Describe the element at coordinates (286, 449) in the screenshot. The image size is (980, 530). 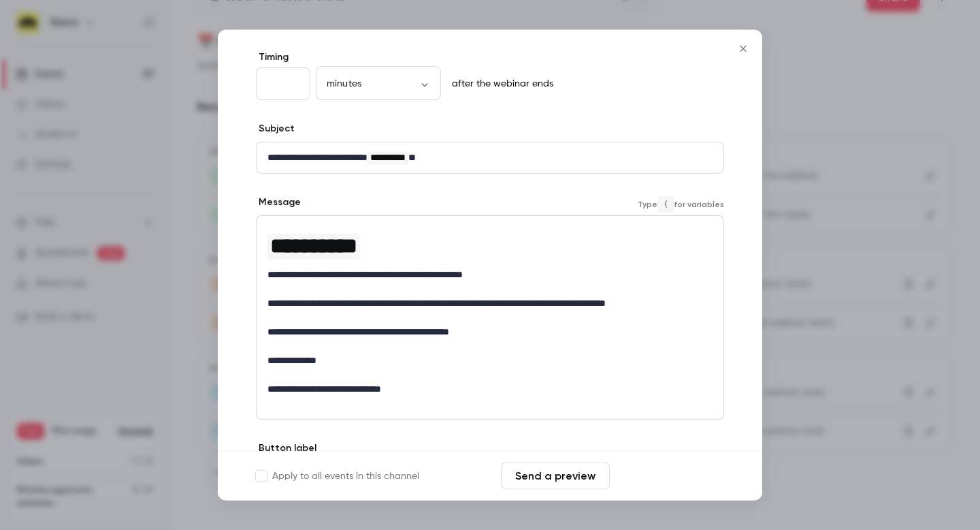
I see `label: Button label` at that location.